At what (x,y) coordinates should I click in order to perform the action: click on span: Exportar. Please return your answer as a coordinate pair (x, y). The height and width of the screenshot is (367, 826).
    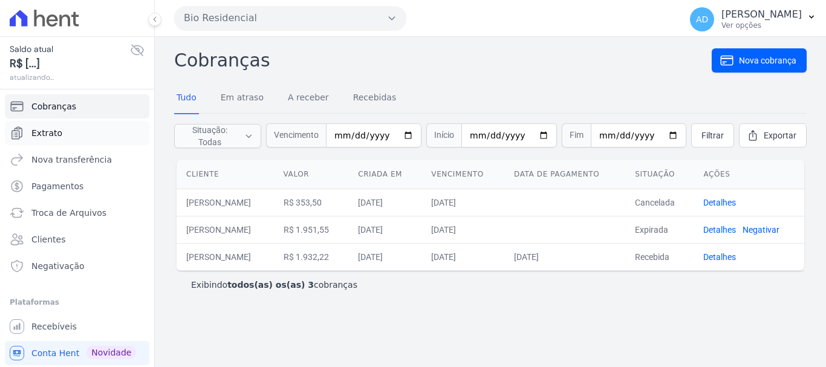
    Looking at the image, I should click on (780, 136).